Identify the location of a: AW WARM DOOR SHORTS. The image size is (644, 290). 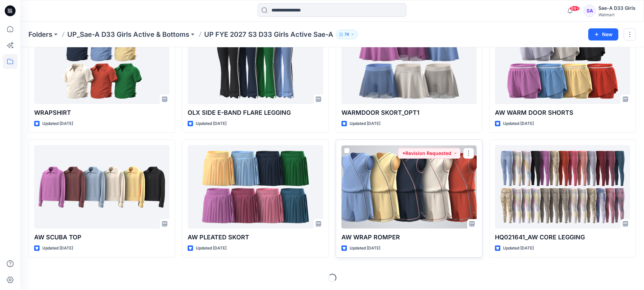
(563, 62).